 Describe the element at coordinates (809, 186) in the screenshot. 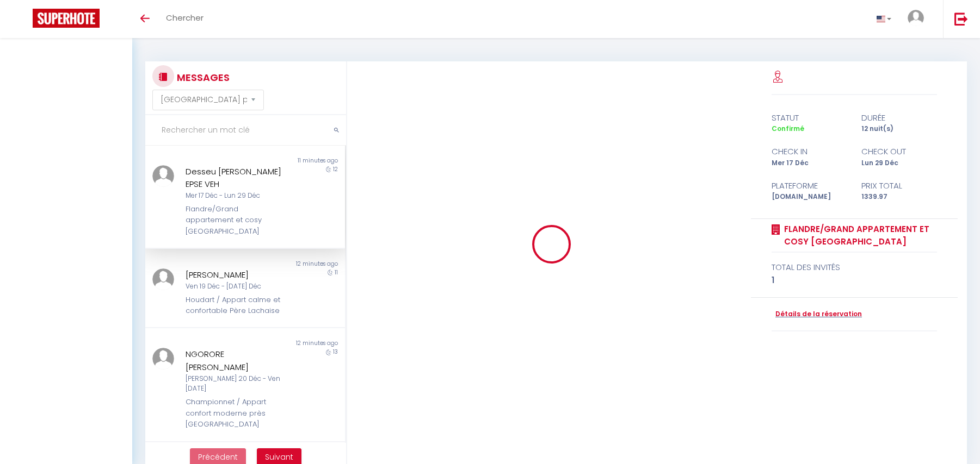

I see `div: Plateforme` at that location.